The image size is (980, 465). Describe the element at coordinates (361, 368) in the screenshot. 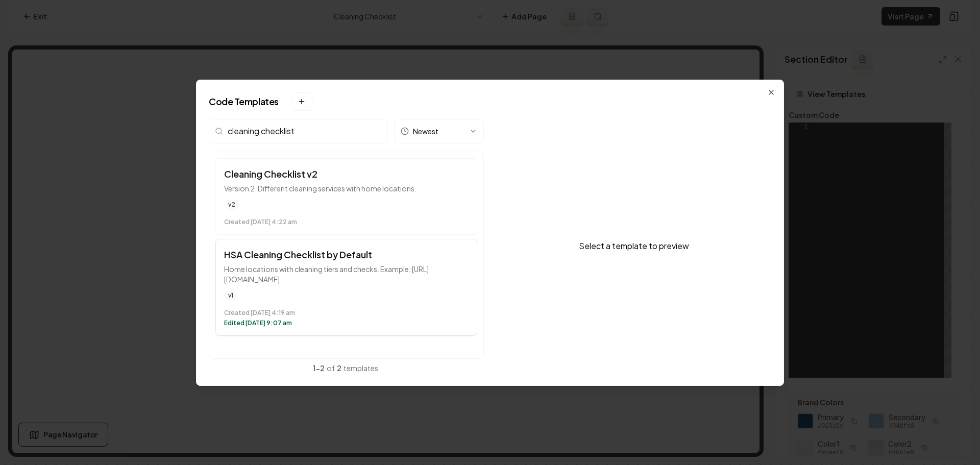

I see `span: templates` at that location.